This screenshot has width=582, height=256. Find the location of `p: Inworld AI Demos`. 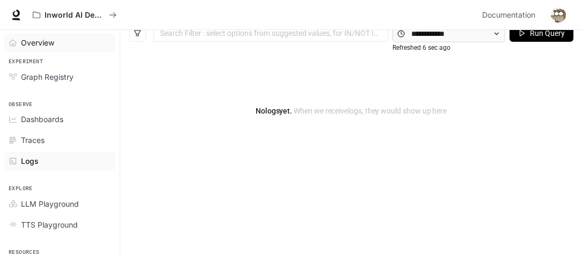

p: Inworld AI Demos is located at coordinates (75, 15).